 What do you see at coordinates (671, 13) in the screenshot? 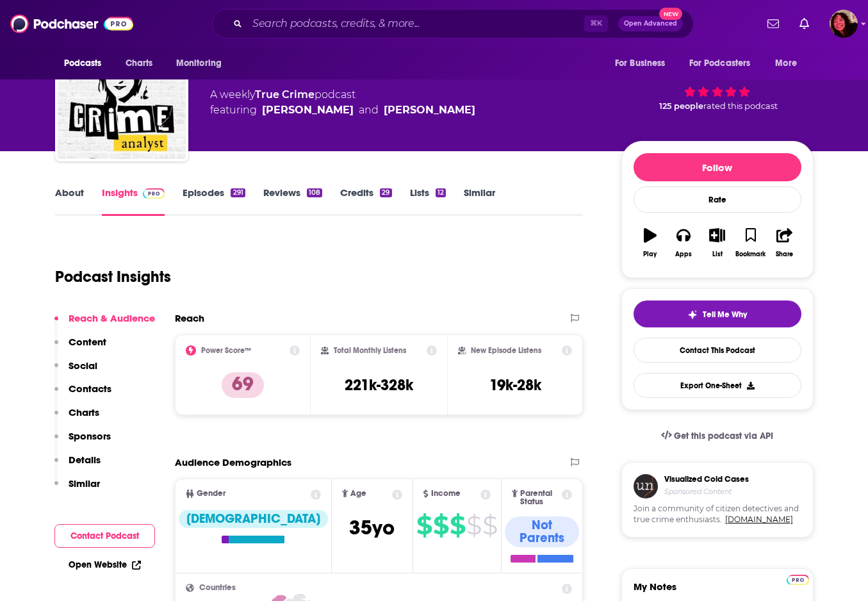
I see `span: New` at bounding box center [671, 13].